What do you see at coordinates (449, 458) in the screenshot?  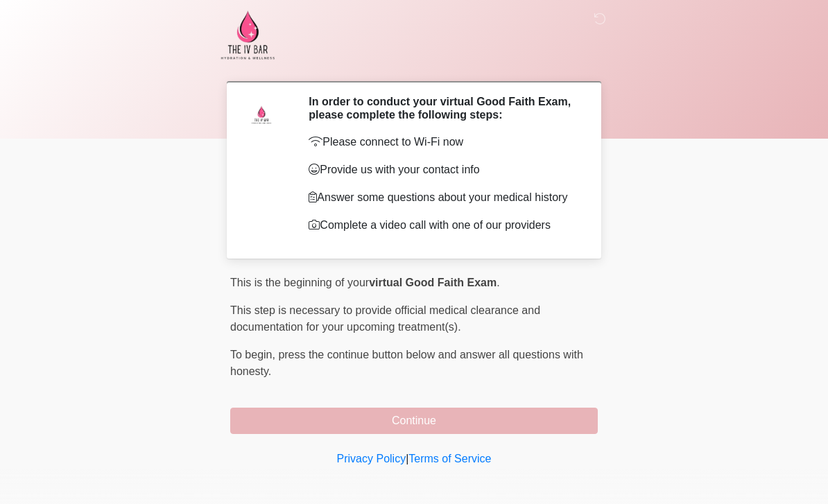 I see `a: Terms of Service` at bounding box center [449, 458].